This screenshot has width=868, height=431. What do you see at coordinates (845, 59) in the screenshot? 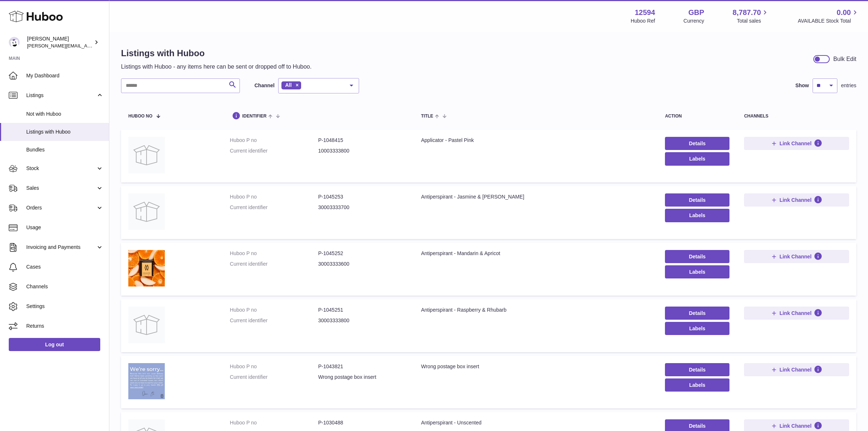
I see `div: Bulk Edit` at bounding box center [845, 59].